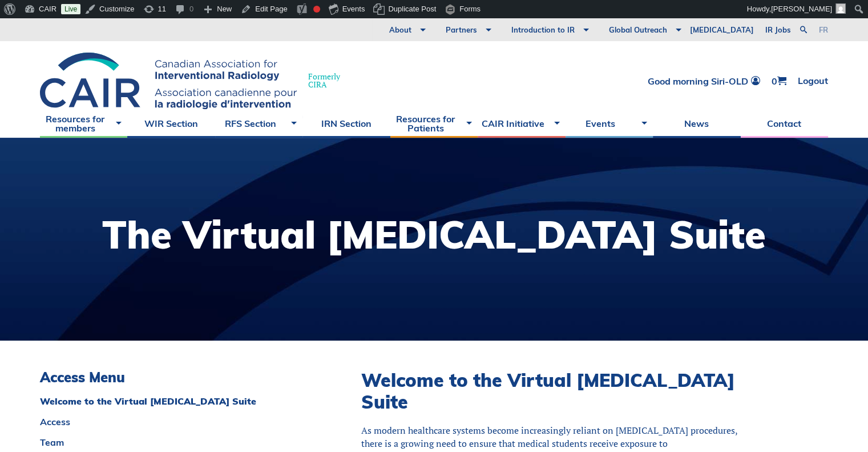 Image resolution: width=868 pixels, height=452 pixels. Describe the element at coordinates (324, 81) in the screenshot. I see `span: Formerly CIRA` at that location.